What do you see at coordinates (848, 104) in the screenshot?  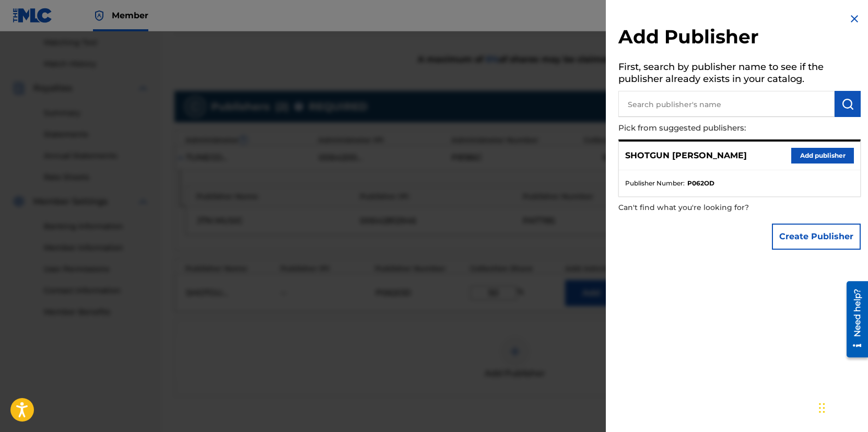 I see `img: Search Works` at bounding box center [848, 104].